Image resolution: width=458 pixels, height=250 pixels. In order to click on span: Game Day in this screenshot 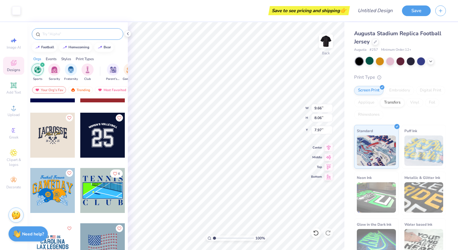, I will do `click(130, 79)`.